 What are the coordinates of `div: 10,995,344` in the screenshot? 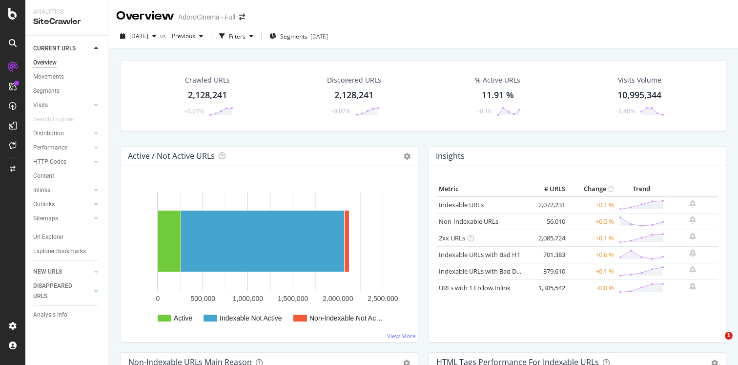 It's located at (640, 95).